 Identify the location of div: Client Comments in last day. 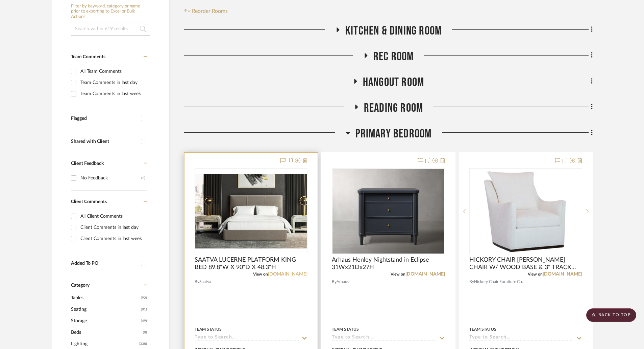
(113, 227).